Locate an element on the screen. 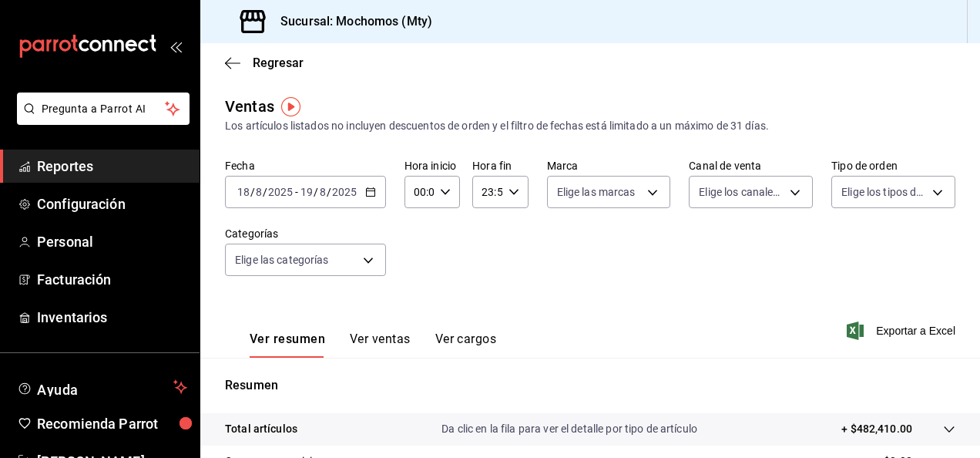 The height and width of the screenshot is (458, 980). label: Hora fin is located at coordinates (500, 165).